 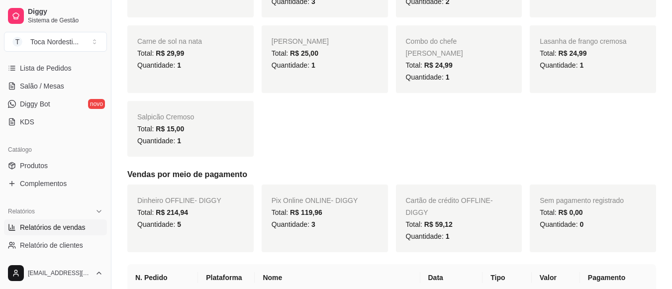 What do you see at coordinates (55, 245) in the screenshot?
I see `a: Relatório de clientes` at bounding box center [55, 245].